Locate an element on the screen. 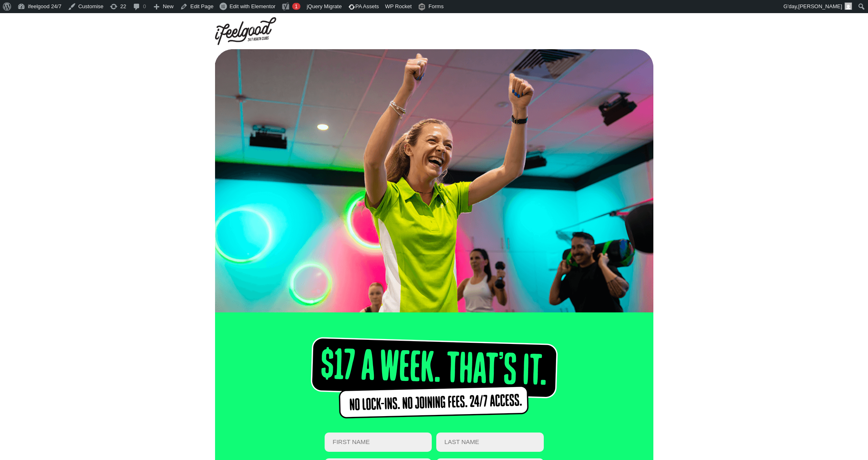 This screenshot has width=868, height=460. img: 17-a-week is located at coordinates (434, 378).